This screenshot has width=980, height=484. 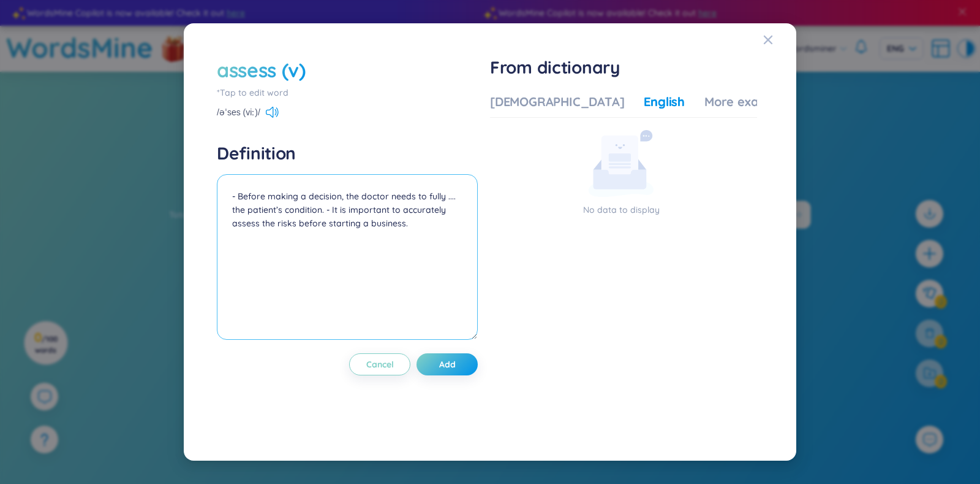 I want to click on div: *Tap to edit word, so click(x=347, y=92).